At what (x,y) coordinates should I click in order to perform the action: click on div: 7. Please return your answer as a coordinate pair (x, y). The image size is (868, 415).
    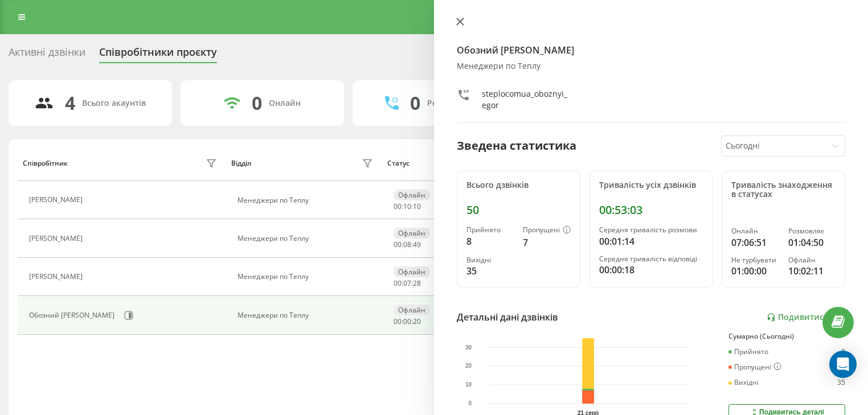
    Looking at the image, I should click on (547, 242).